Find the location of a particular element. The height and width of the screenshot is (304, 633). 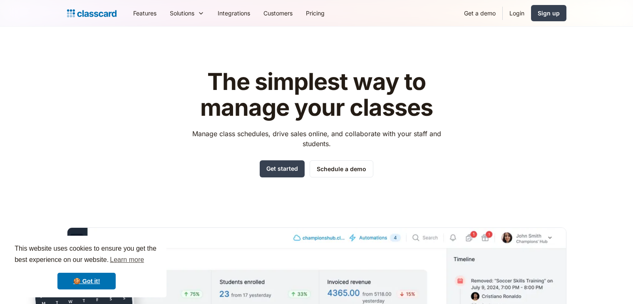

div: Sign up is located at coordinates (549, 13).